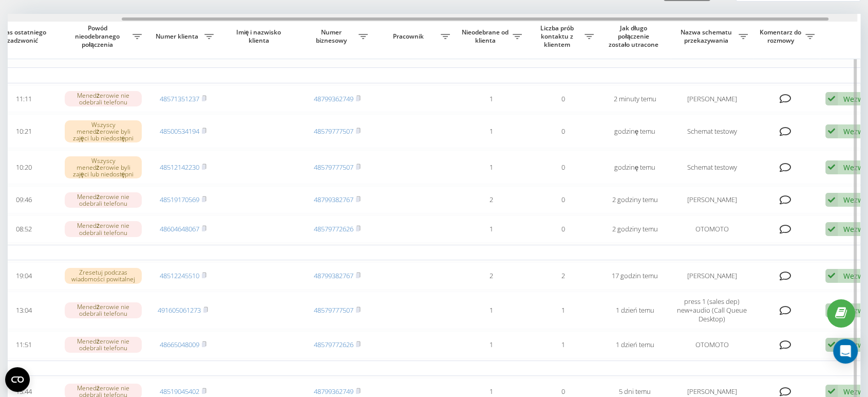 The image size is (868, 397). What do you see at coordinates (558, 36) in the screenshot?
I see `span: Liczba prób kontaktu z klientem` at bounding box center [558, 36].